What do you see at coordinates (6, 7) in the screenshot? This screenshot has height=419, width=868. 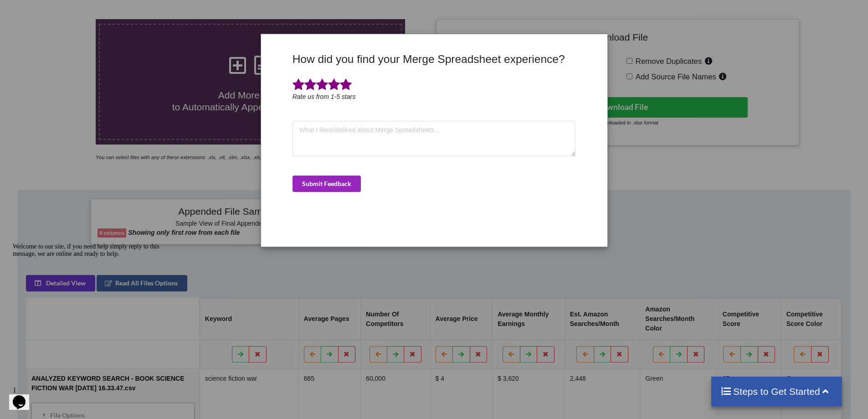 I see `span: 1` at bounding box center [6, 7].